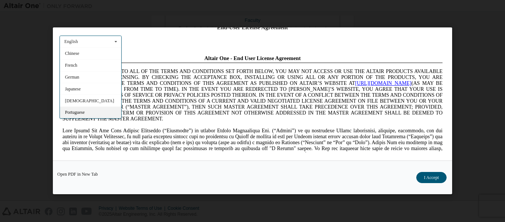 Image resolution: width=505 pixels, height=222 pixels. What do you see at coordinates (71, 42) in the screenshot?
I see `div: English` at bounding box center [71, 42].